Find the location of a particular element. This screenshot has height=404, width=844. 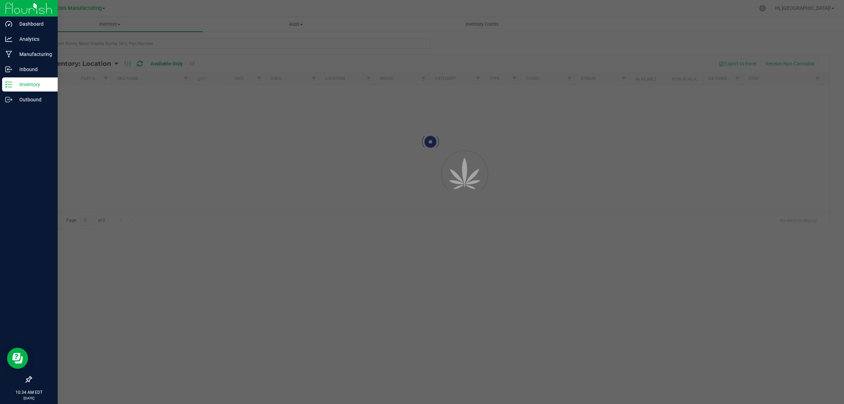

p: Inventory is located at coordinates (33, 84).